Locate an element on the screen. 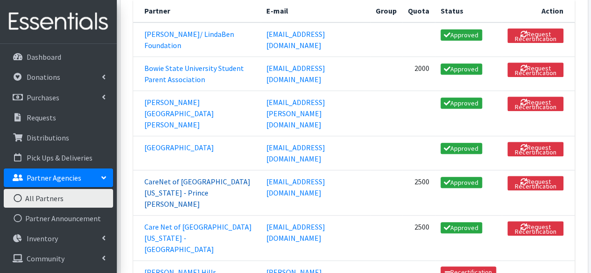 The width and height of the screenshot is (591, 273). a: Bowie State University Student Parent Association is located at coordinates (194, 74).